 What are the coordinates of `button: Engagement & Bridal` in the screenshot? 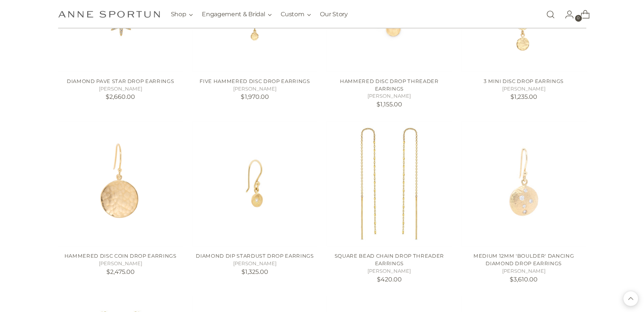 It's located at (236, 14).